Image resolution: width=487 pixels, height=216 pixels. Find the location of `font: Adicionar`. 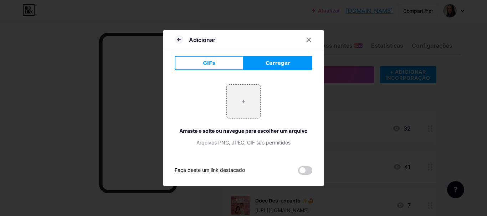

font: Adicionar is located at coordinates (202, 40).